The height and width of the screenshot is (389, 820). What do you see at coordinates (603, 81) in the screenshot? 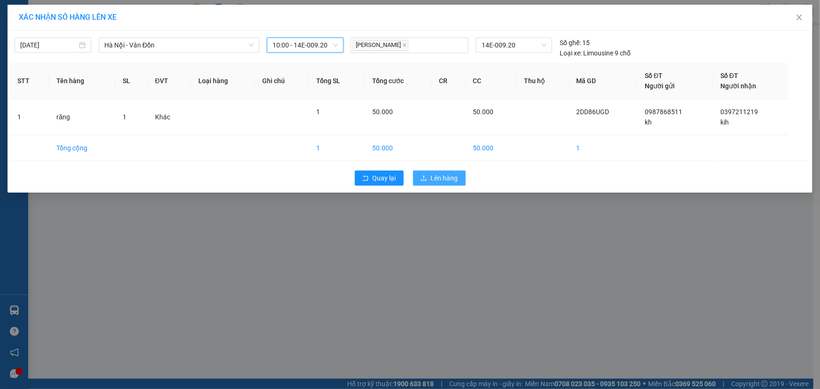
I see `th: Mã GD` at bounding box center [603, 81].